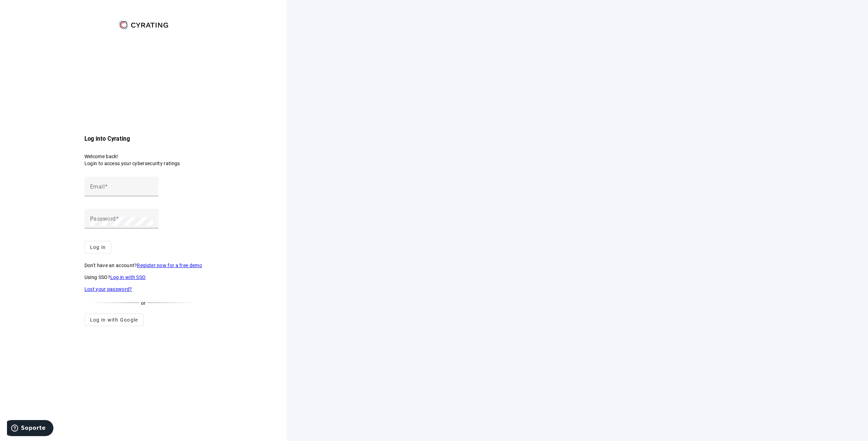 This screenshot has width=868, height=441. Describe the element at coordinates (143, 139) in the screenshot. I see `h3: Log into Cyrating` at that location.